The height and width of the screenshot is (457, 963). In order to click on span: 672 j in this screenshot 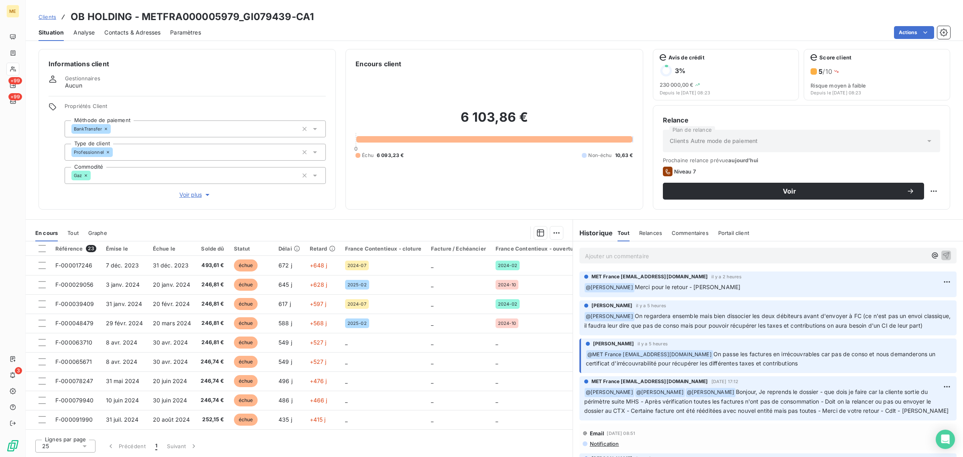, I will do `click(285, 265)`.